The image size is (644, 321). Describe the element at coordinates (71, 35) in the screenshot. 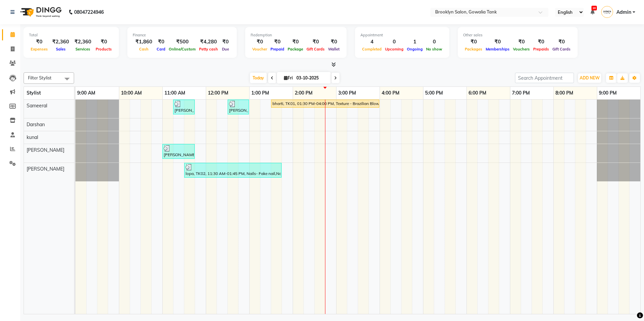

I see `div: Total` at that location.